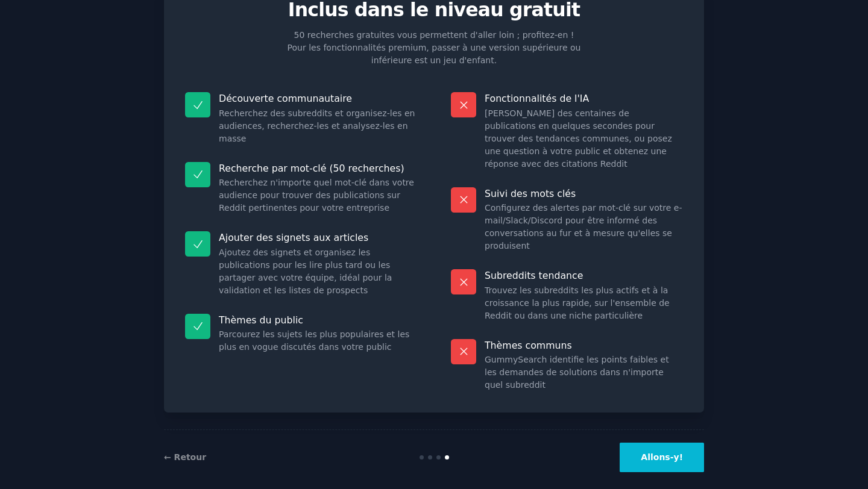 This screenshot has width=868, height=489. Describe the element at coordinates (661, 457) in the screenshot. I see `font: Allons-y!` at that location.